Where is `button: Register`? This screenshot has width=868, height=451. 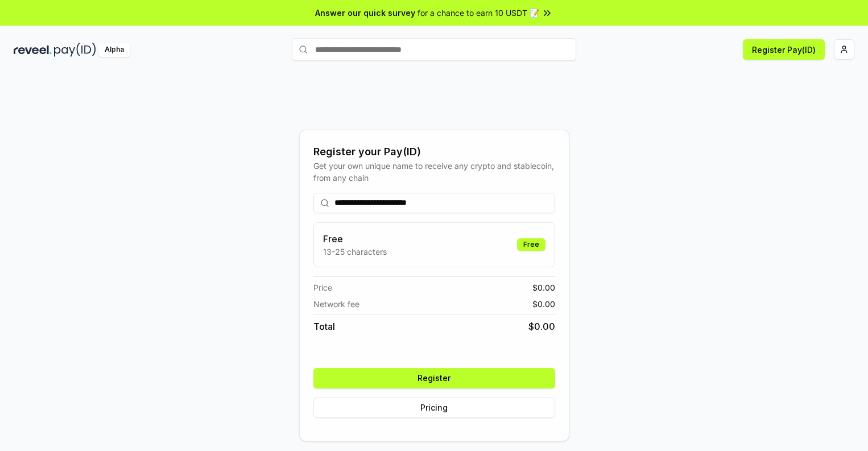 button: Register is located at coordinates (434, 379).